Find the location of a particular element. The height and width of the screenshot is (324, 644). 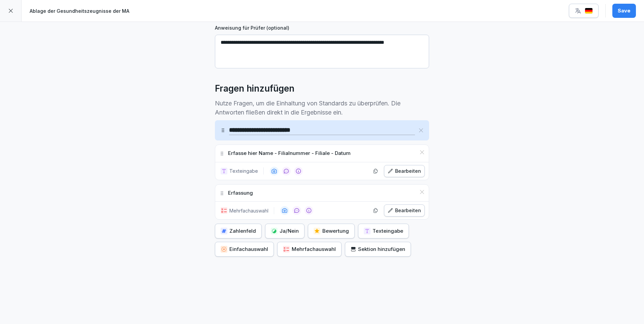

div: Einfachauswahl is located at coordinates (244, 249).